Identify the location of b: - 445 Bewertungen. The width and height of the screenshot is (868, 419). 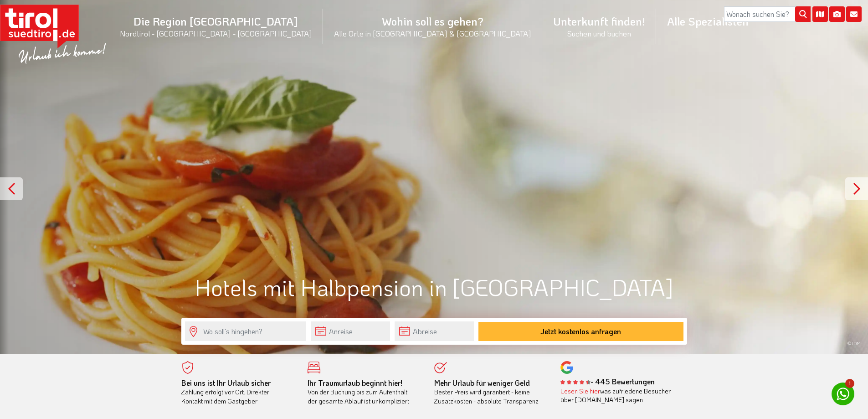
(607, 381).